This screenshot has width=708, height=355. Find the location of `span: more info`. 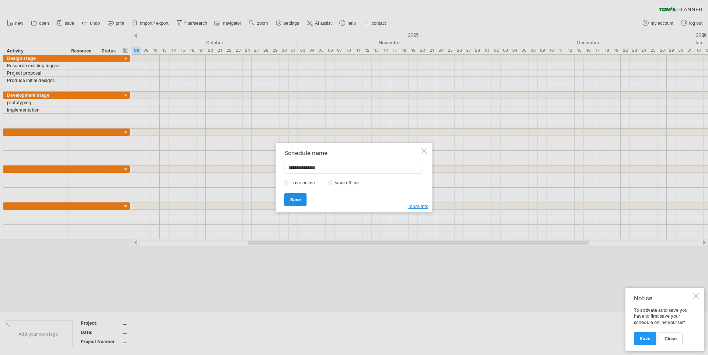

span: more info is located at coordinates (419, 206).